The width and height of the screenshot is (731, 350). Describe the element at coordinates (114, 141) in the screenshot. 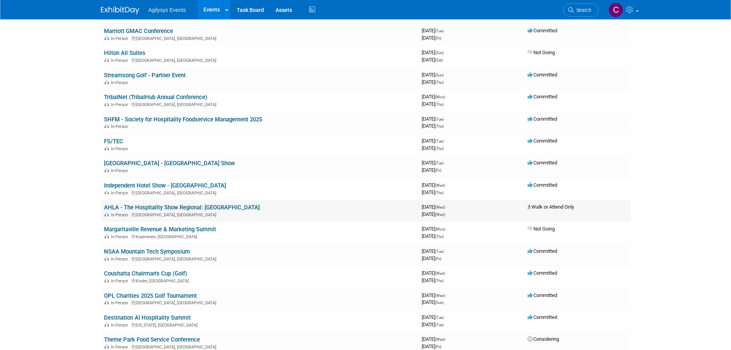

I see `a: FS/TEC` at that location.